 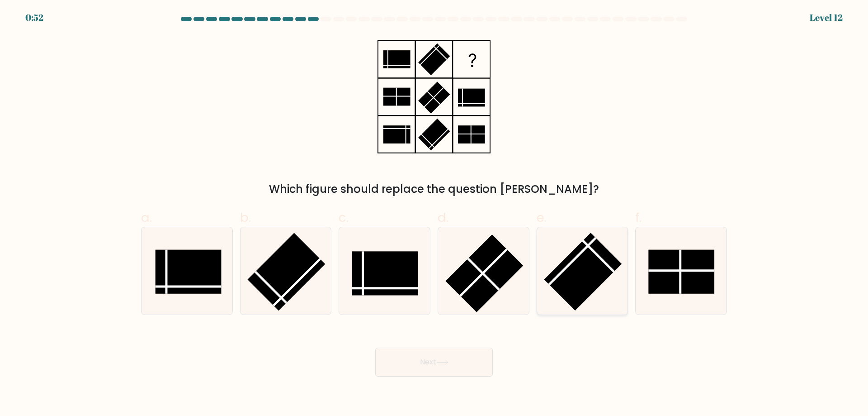 What do you see at coordinates (434, 362) in the screenshot?
I see `button: Next` at bounding box center [434, 362].